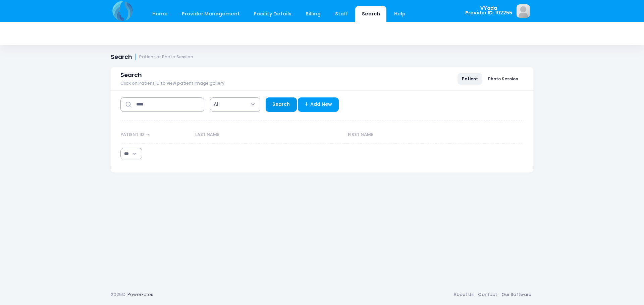 The image size is (644, 305). What do you see at coordinates (488, 11) in the screenshot?
I see `span: VYada Provider ID: 102255` at bounding box center [488, 11].